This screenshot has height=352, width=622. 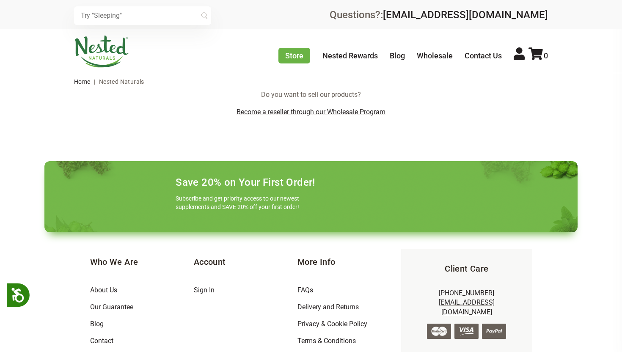 I want to click on a: Terms & Conditions, so click(x=327, y=341).